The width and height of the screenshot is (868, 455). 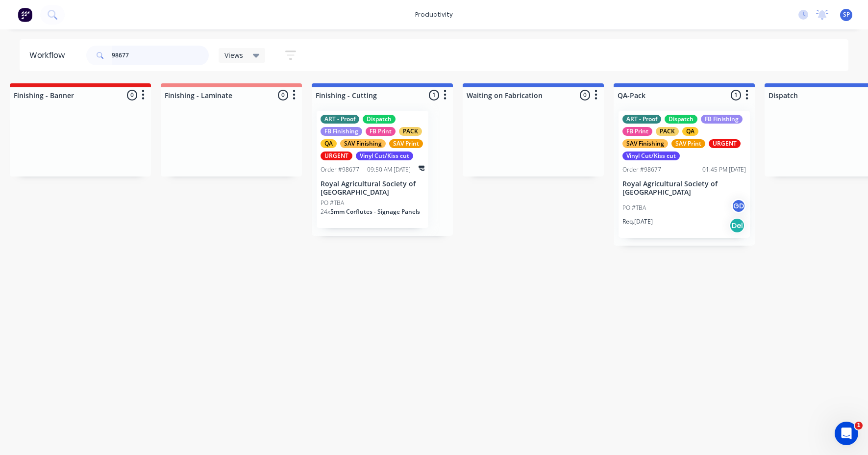 I want to click on div: Del, so click(x=738, y=225).